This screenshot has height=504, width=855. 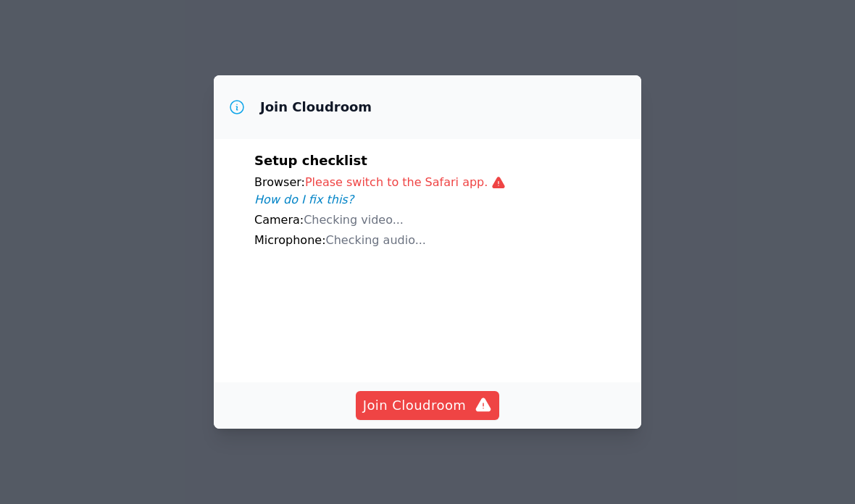 What do you see at coordinates (279, 220) in the screenshot?
I see `span: Camera:` at bounding box center [279, 220].